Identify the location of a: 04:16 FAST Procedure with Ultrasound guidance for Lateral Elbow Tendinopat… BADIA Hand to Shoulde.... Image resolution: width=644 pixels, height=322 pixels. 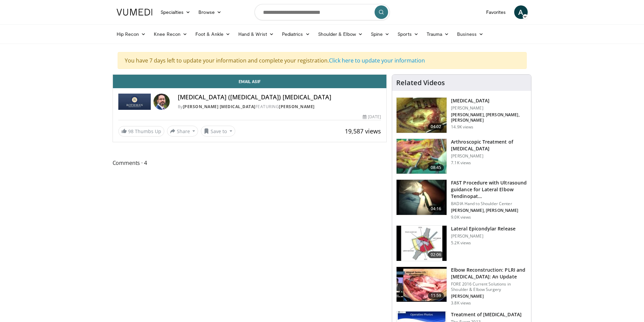
(462, 199).